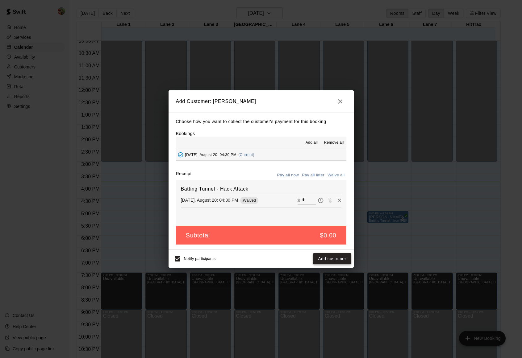  What do you see at coordinates (311, 143) in the screenshot?
I see `button: Add all` at bounding box center [311, 143].